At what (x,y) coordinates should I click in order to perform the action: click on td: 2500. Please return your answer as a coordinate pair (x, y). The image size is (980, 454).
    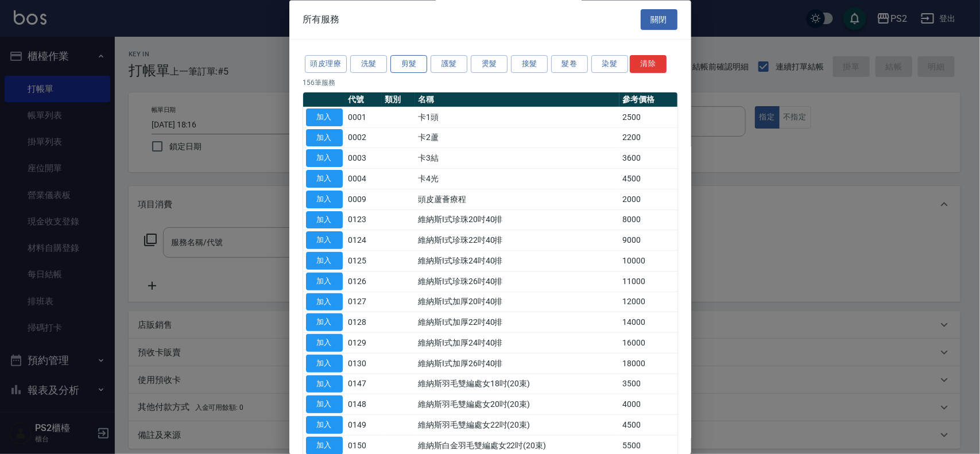
    Looking at the image, I should click on (648, 117).